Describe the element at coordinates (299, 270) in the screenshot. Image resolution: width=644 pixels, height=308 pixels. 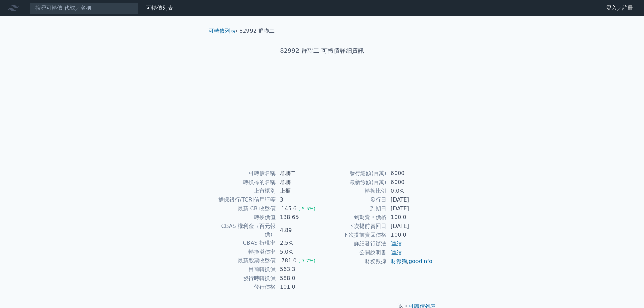
I see `td: 563.3` at that location.